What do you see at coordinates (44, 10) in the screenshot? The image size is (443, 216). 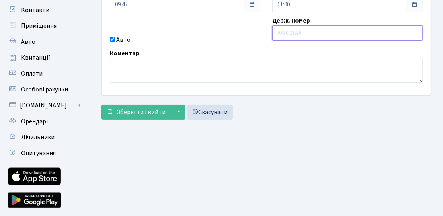 I see `a: Контакти` at bounding box center [44, 10].